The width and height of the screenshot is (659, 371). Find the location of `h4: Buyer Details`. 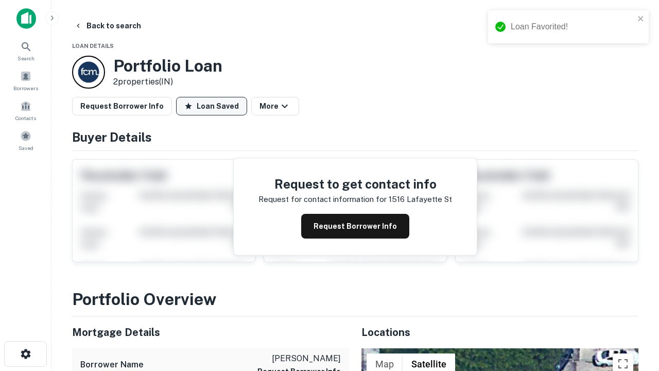

h4: Buyer Details is located at coordinates (355, 137).